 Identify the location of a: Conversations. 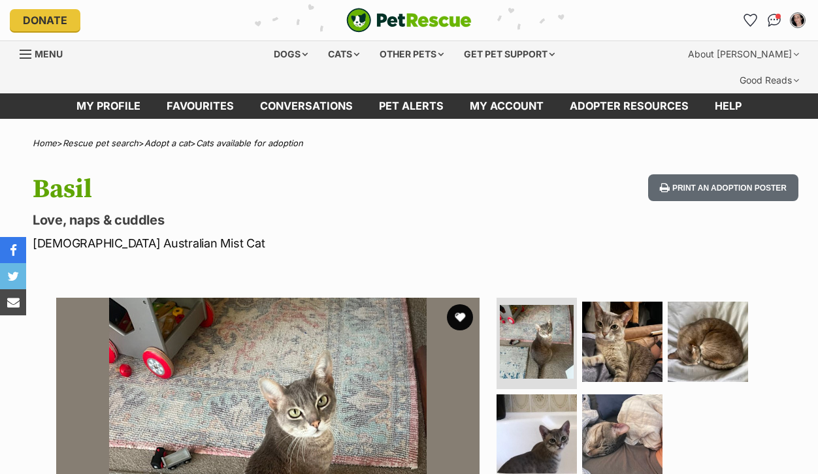
(774, 20).